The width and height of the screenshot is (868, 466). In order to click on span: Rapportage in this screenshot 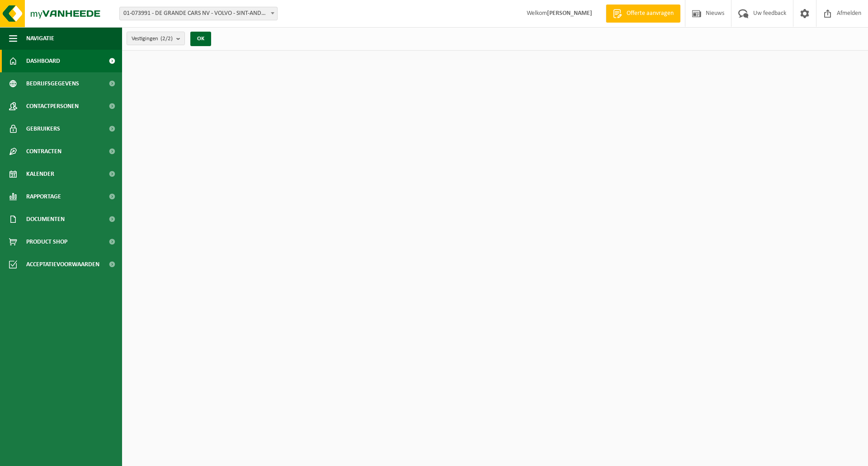, I will do `click(44, 197)`.